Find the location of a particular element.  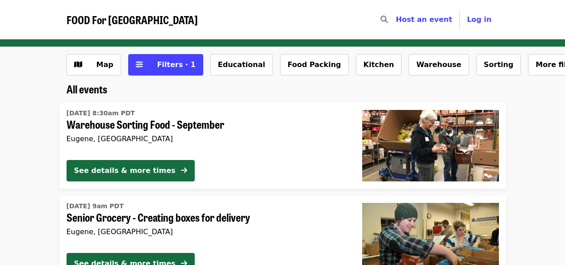

button: Educational is located at coordinates (242, 65).